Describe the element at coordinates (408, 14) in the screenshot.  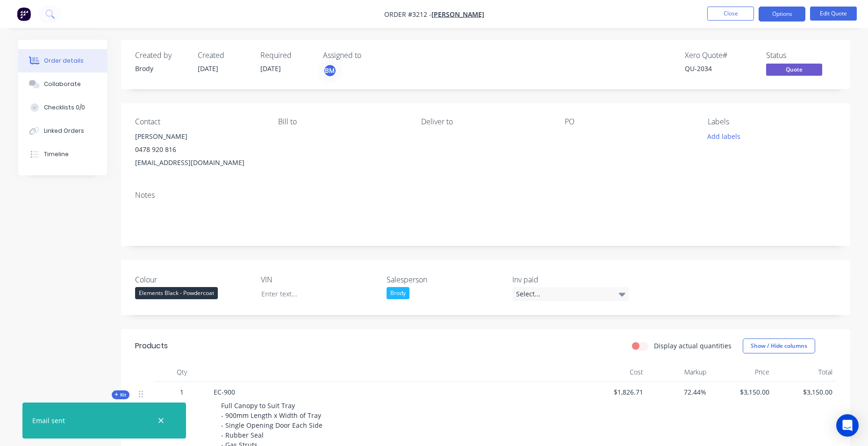
I see `span: Order #3212 -` at that location.